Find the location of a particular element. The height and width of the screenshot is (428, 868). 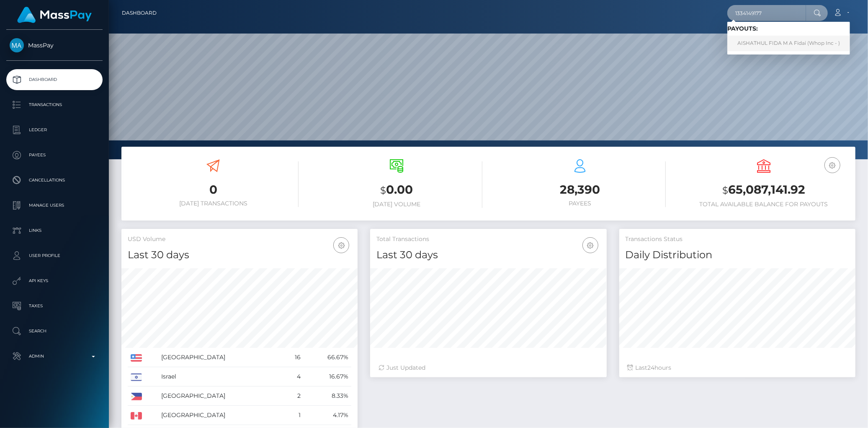

td: 4 is located at coordinates (293, 377).